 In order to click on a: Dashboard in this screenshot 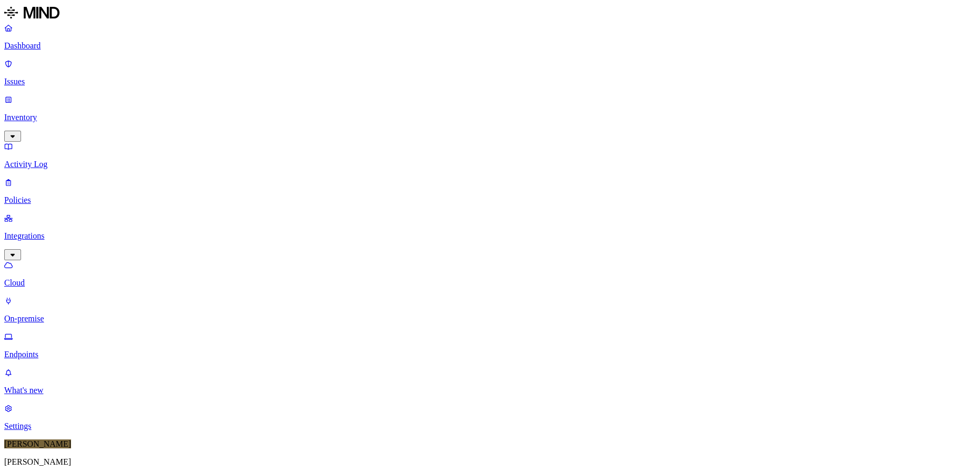, I will do `click(490, 37)`.